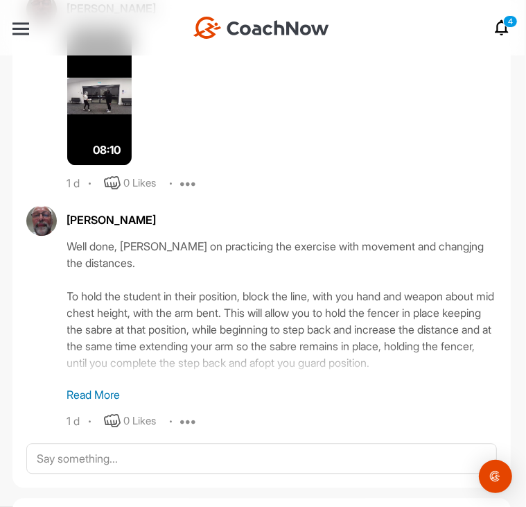  What do you see at coordinates (99, 96) in the screenshot?
I see `img: media` at bounding box center [99, 96].